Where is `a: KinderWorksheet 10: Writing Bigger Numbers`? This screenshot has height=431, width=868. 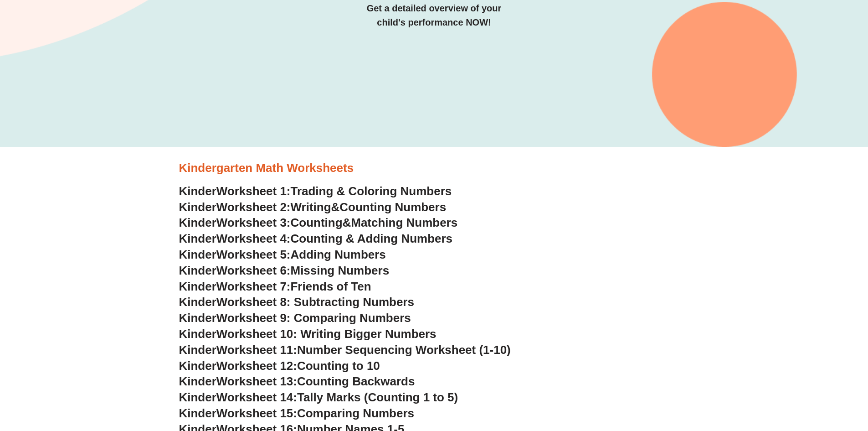
a: KinderWorksheet 10: Writing Bigger Numbers is located at coordinates (308, 334).